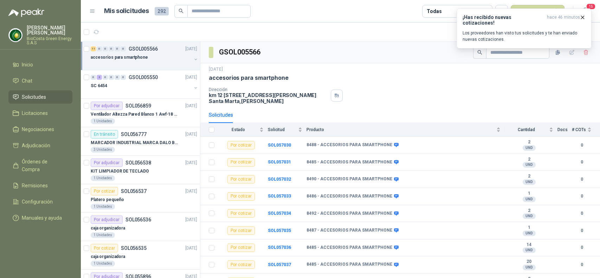 This screenshot has height=278, width=600. I want to click on b: SOL057030, so click(279, 145).